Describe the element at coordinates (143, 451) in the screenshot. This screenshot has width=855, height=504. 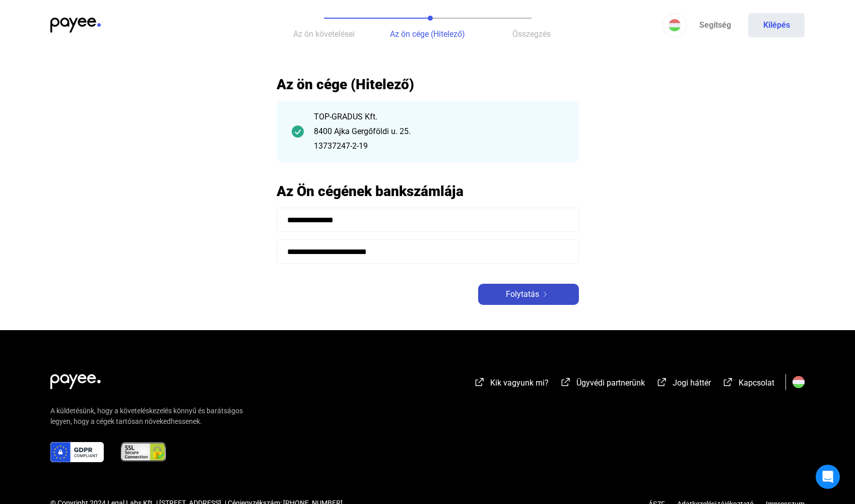
I see `img: ssl` at that location.